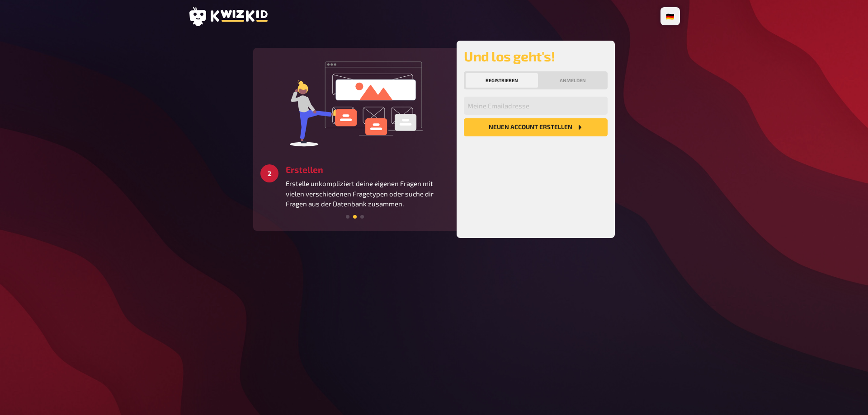 This screenshot has height=415, width=868. I want to click on div: 2, so click(270, 174).